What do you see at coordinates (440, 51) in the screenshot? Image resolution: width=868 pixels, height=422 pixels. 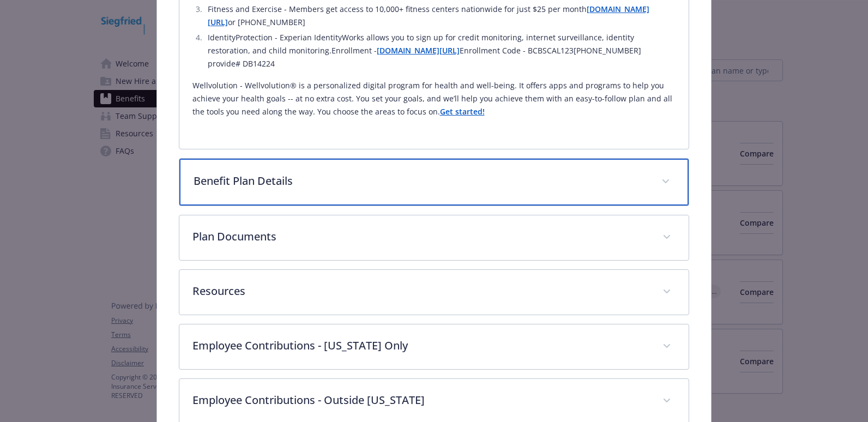 I see `li: IdentityProtection​ - Experian IdentityWorks allows you to sign up for credit monitoring, interne...` at bounding box center [440, 51].